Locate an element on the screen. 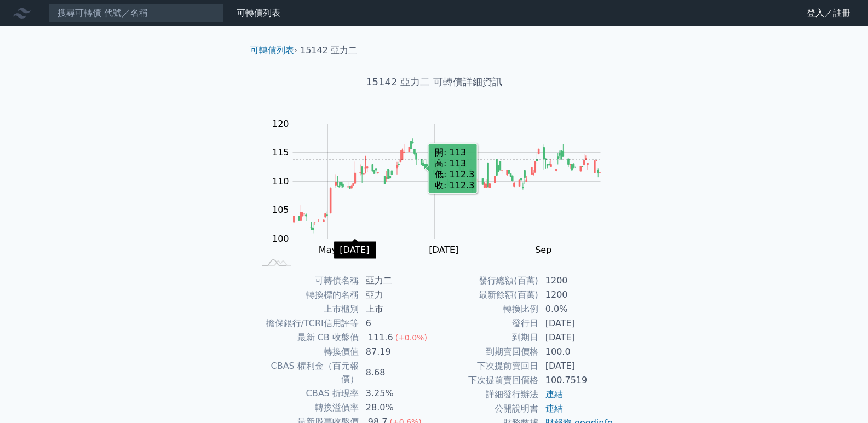 This screenshot has width=868, height=423. td: 100.0 is located at coordinates (576, 352).